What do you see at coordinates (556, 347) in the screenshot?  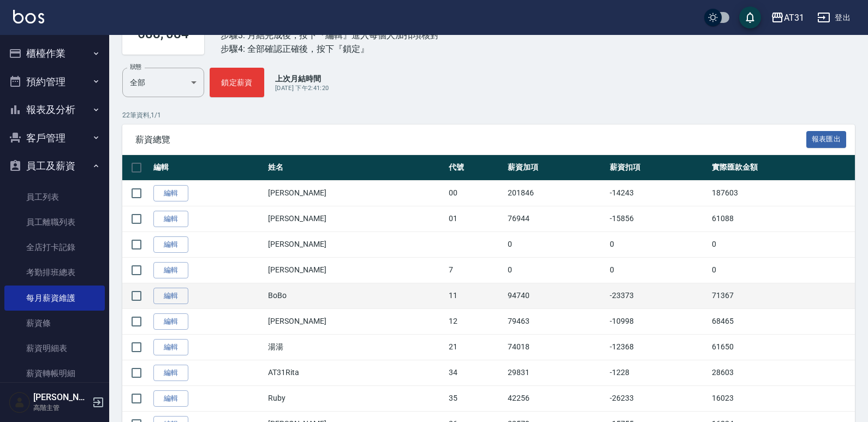 I see `td: 74018` at bounding box center [556, 347].